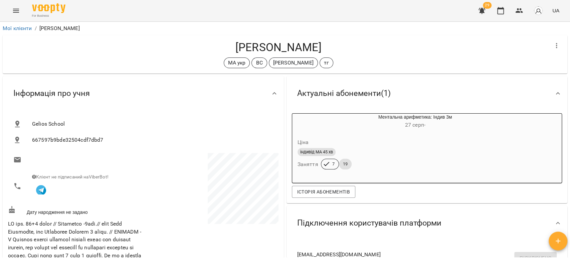  I want to click on span: Актуальні абонементи ( 1 ), so click(344, 93).